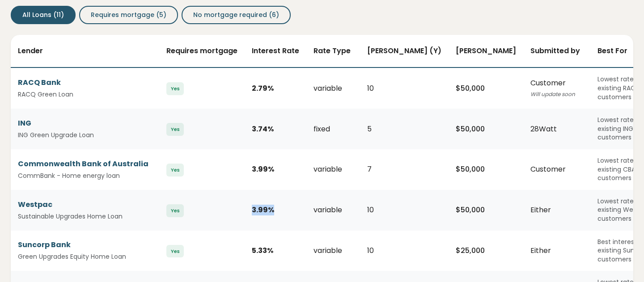 The width and height of the screenshot is (644, 282). Describe the element at coordinates (404, 169) in the screenshot. I see `div: 7` at that location.